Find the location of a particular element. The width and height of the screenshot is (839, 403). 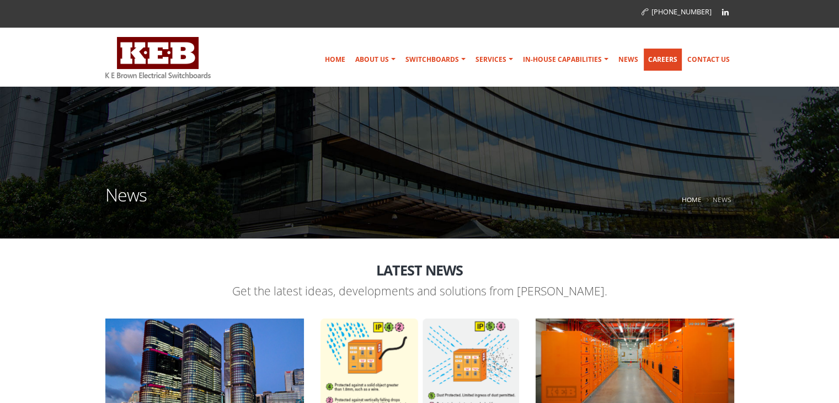

a: News is located at coordinates (628, 60).